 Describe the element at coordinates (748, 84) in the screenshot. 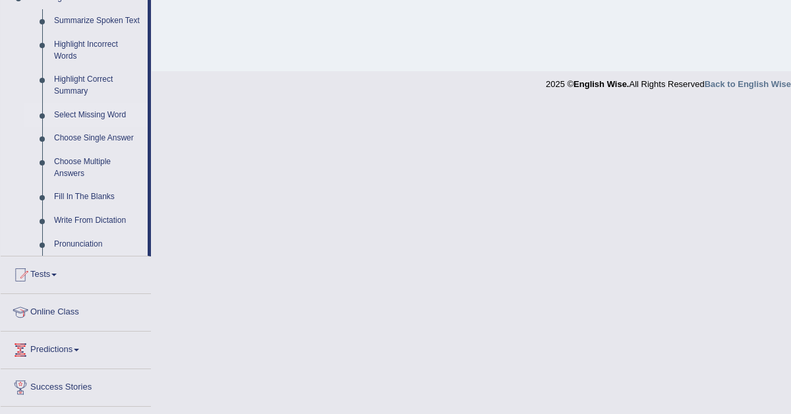

I see `strong: Back to English Wise` at that location.